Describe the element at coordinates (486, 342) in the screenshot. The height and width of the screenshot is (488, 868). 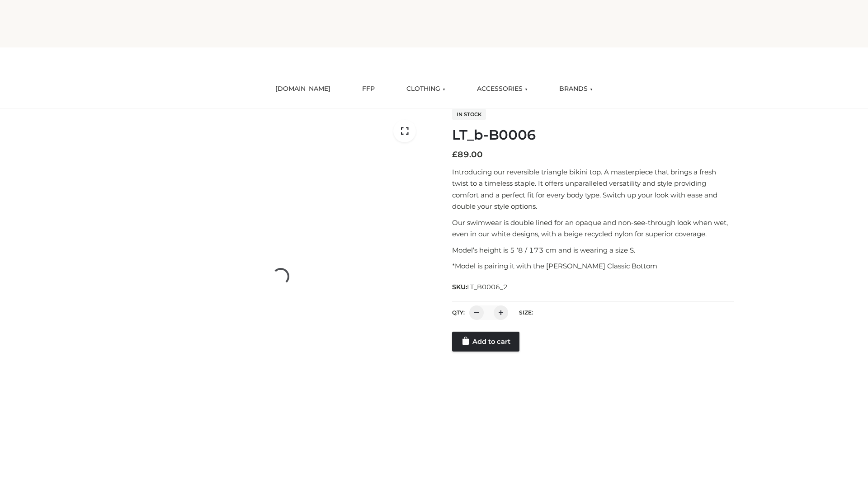
I see `a: Add to cart` at that location.